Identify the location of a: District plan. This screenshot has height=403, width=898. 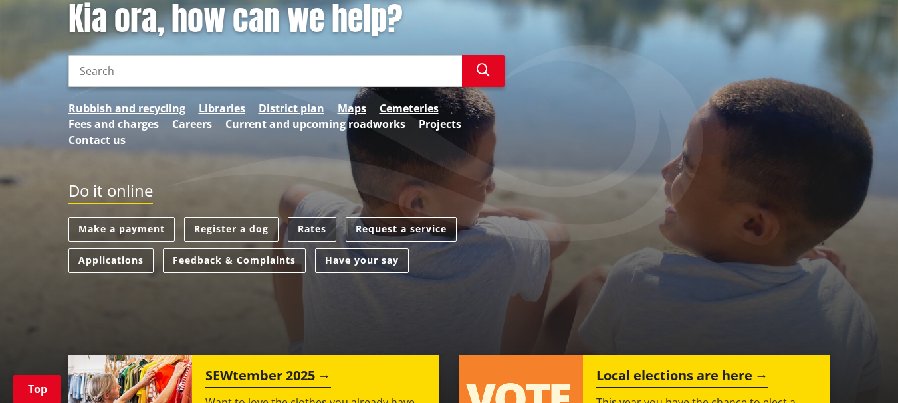
(291, 108).